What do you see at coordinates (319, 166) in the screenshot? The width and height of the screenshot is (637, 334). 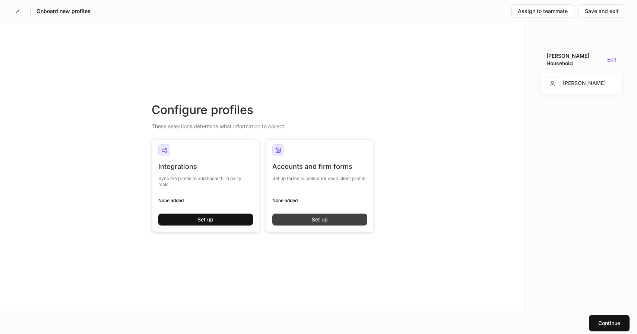 I see `div: Accounts and firm forms` at bounding box center [319, 166].